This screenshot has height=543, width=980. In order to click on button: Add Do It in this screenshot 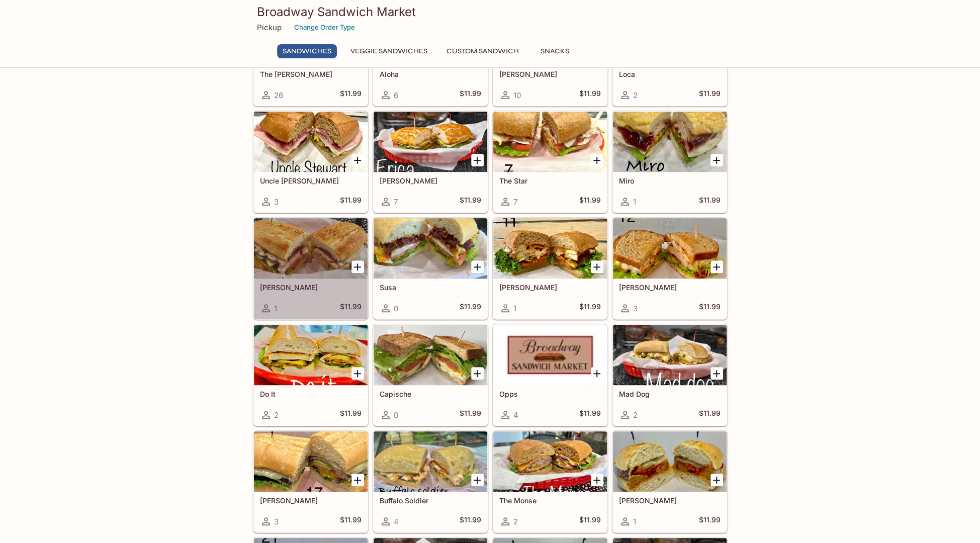, I will do `click(358, 373)`.